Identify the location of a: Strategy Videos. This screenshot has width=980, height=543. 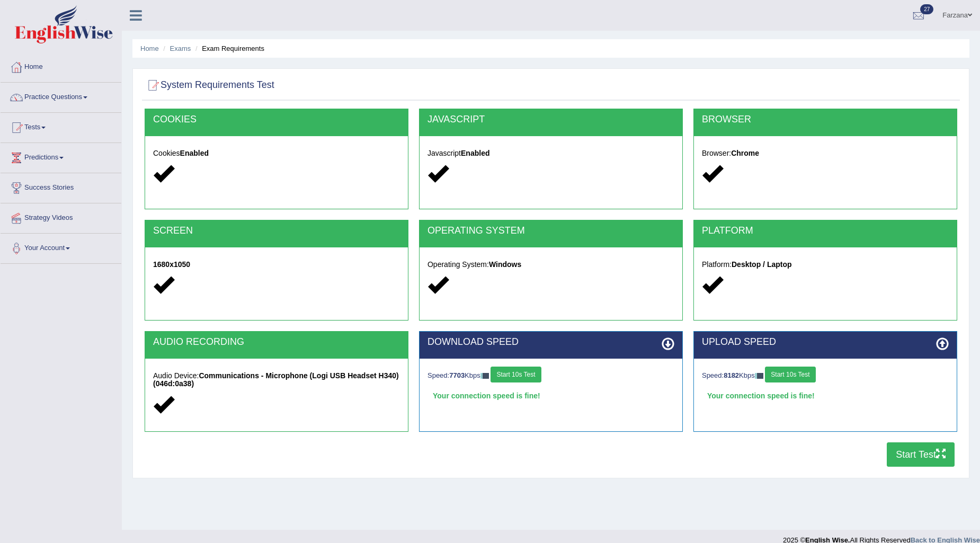
(61, 217).